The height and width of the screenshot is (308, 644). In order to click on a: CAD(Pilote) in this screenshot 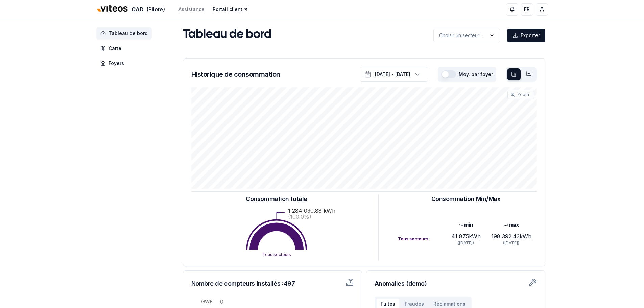, I will do `click(131, 10)`.